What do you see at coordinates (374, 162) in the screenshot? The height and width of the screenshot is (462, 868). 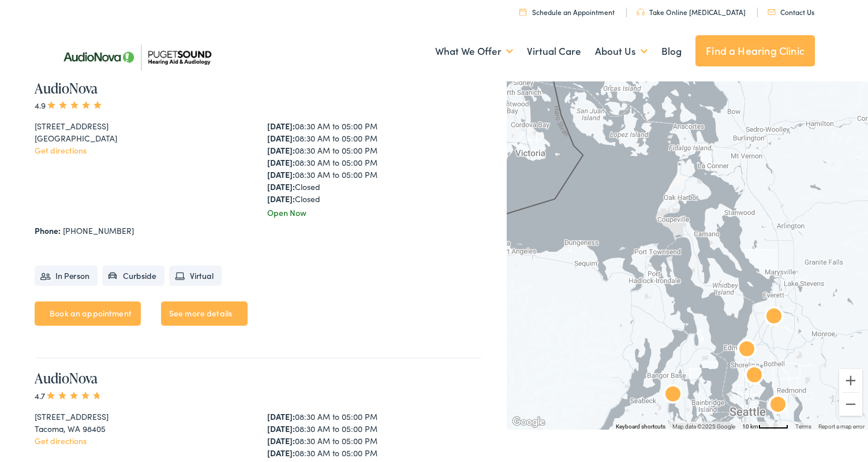 I see `div: 08:30 AM to 05:00 PM 08:30 AM to 05:00 PM 08:30 AM to 05:00 PM 08:30 AM to 05:00 PM 08:30 AM to 0...` at bounding box center [374, 162].